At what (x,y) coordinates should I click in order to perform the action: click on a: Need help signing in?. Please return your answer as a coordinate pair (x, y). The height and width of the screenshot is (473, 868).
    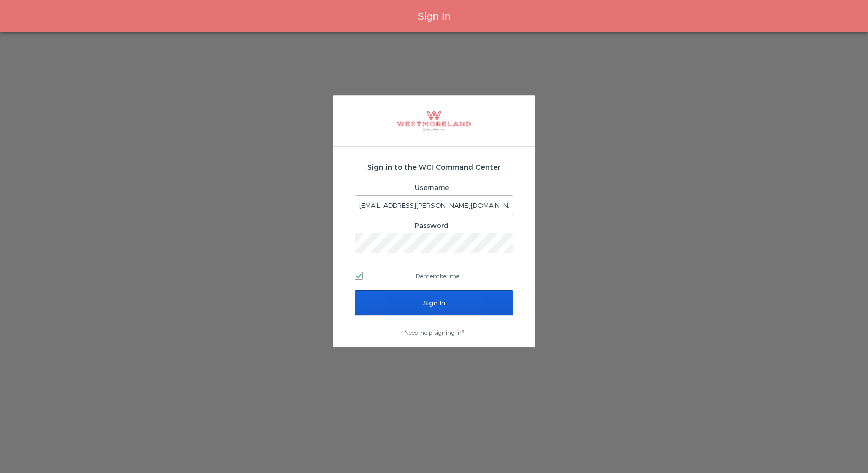
    Looking at the image, I should click on (434, 332).